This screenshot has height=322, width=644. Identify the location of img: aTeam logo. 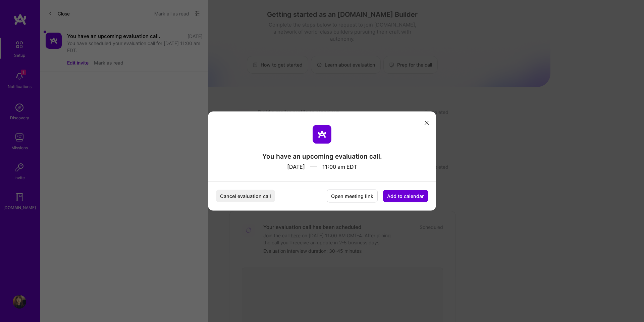
(322, 135).